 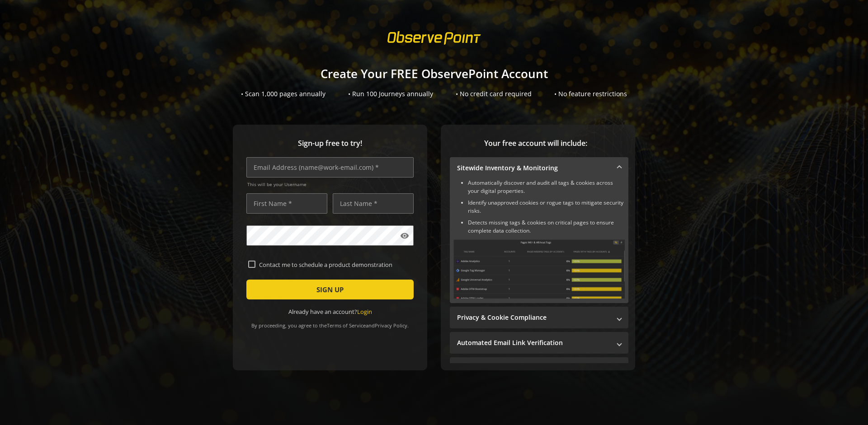 I want to click on div: • No credit card required, so click(x=494, y=94).